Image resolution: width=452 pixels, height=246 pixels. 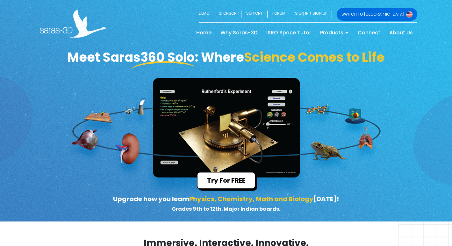 I want to click on a: SIGN IN / SIGN UP, so click(x=311, y=14).